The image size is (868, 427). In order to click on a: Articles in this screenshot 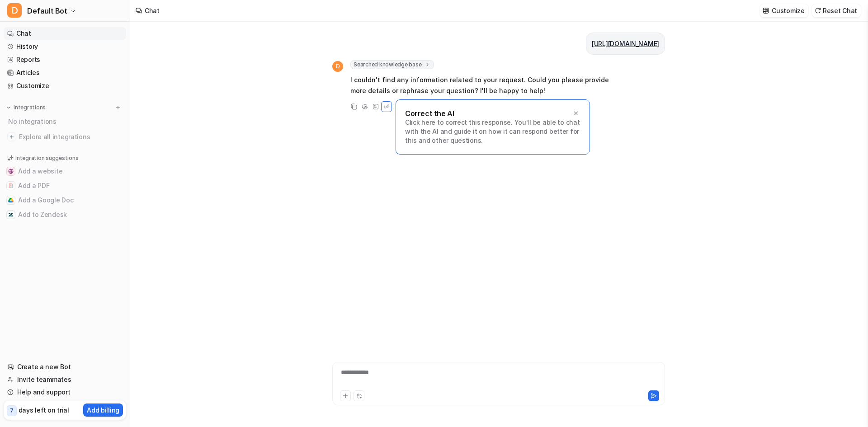, I will do `click(64, 73)`.